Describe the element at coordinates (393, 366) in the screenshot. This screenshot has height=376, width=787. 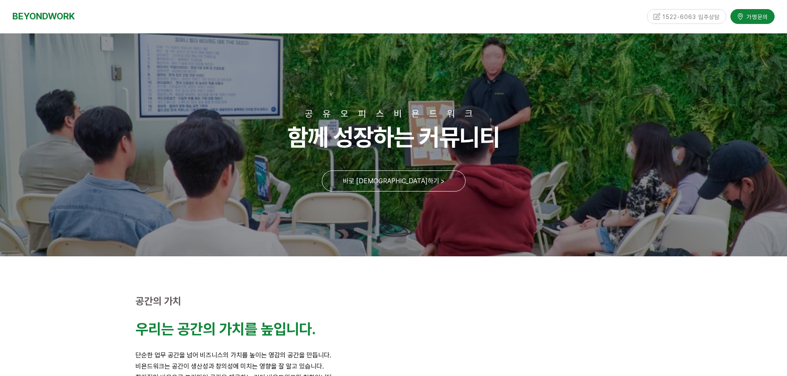
I see `p: 비욘드워크는 공간이 생산성과 창의성에 미치는 영향을 잘 알고 있습니다.` at that location.